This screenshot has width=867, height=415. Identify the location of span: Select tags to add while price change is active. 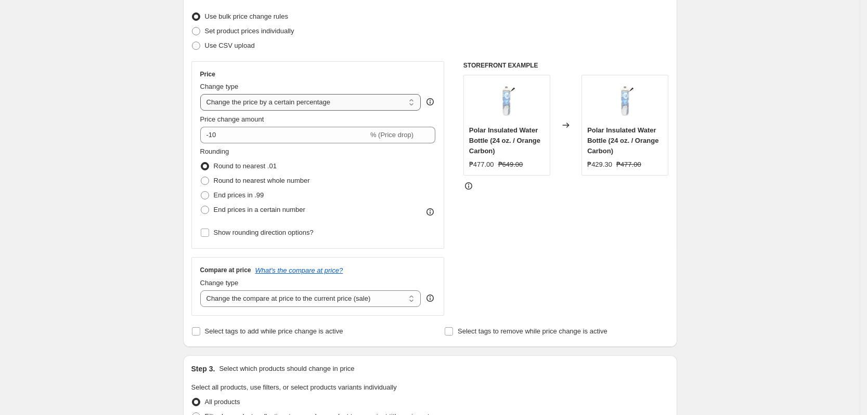
(274, 331).